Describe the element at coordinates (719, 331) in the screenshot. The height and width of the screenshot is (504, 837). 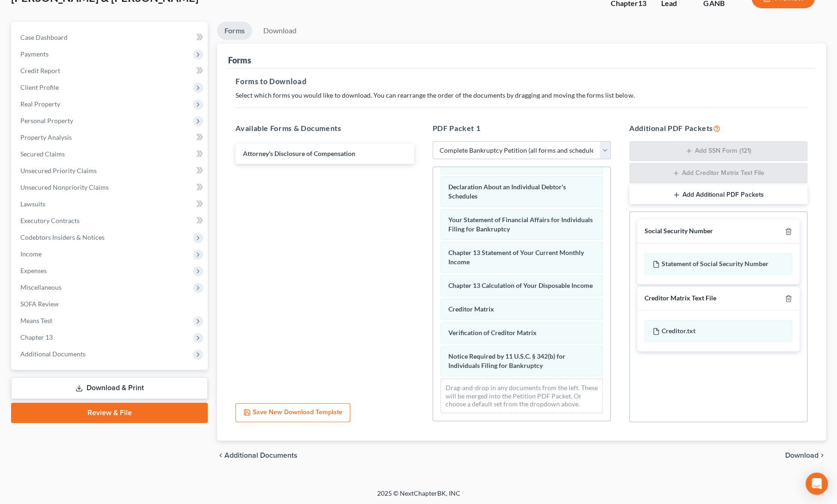
I see `div: Creditor.txt` at that location.